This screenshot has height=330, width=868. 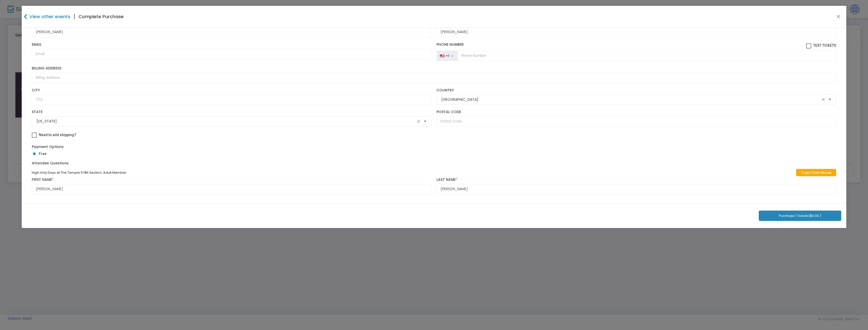 What do you see at coordinates (447, 56) in the screenshot?
I see `button: +1` at bounding box center [447, 56].